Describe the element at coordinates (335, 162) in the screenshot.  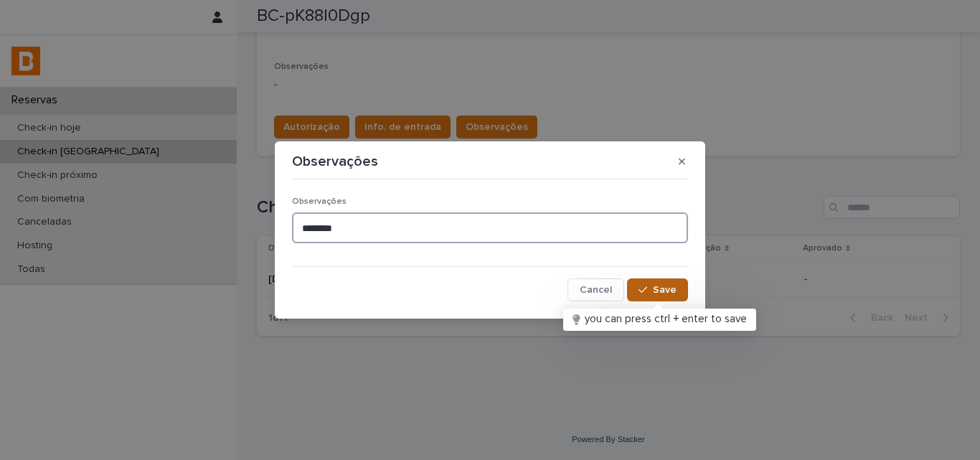
I see `p: Observações` at that location.